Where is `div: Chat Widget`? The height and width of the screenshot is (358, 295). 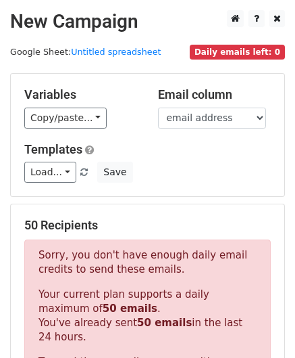
div: Chat Widget is located at coordinates (262, 325).